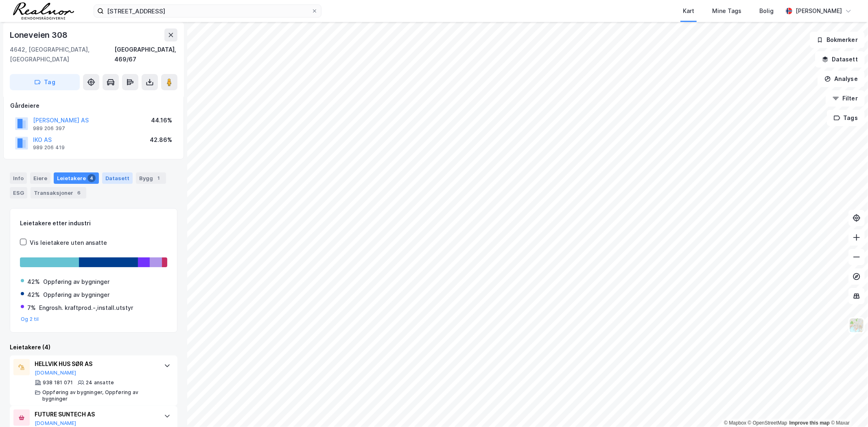 The image size is (868, 427). I want to click on div: Leietakere (4), so click(94, 347).